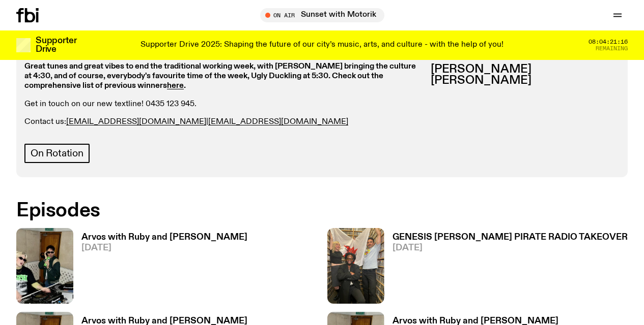  Describe the element at coordinates (322, 45) in the screenshot. I see `p: Supporter Drive 2025: Shaping the future of our city’s music, arts, and culture - with the help o...` at that location.